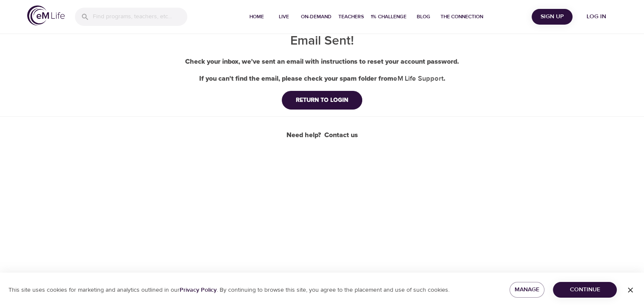 The width and height of the screenshot is (644, 307). Describe the element at coordinates (584, 290) in the screenshot. I see `button: Continue` at that location.